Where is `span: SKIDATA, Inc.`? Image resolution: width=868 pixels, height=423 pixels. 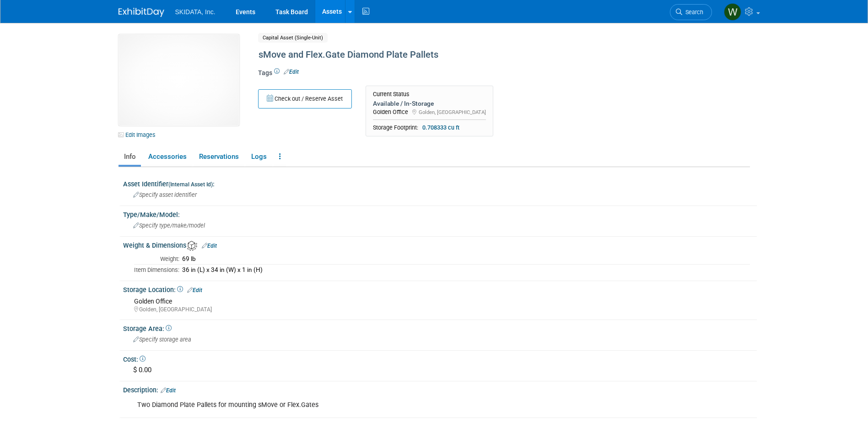 span: SKIDATA, Inc. is located at coordinates (195, 12).